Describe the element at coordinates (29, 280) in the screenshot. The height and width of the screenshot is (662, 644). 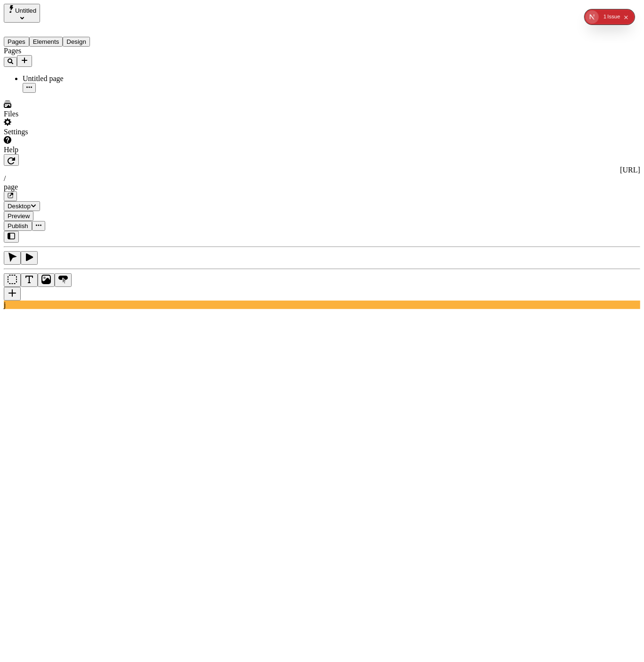
I see `button: Text` at that location.